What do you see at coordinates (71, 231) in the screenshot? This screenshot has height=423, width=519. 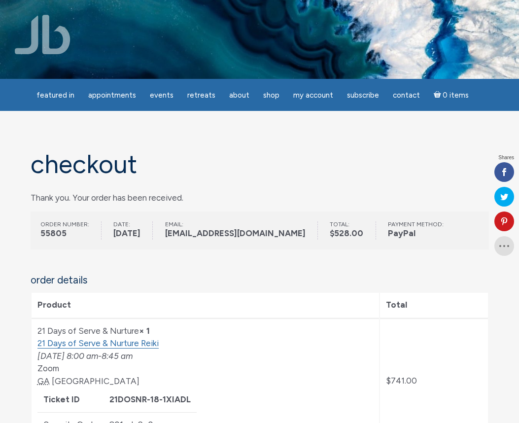 I see `li: Order number:` at bounding box center [71, 231].